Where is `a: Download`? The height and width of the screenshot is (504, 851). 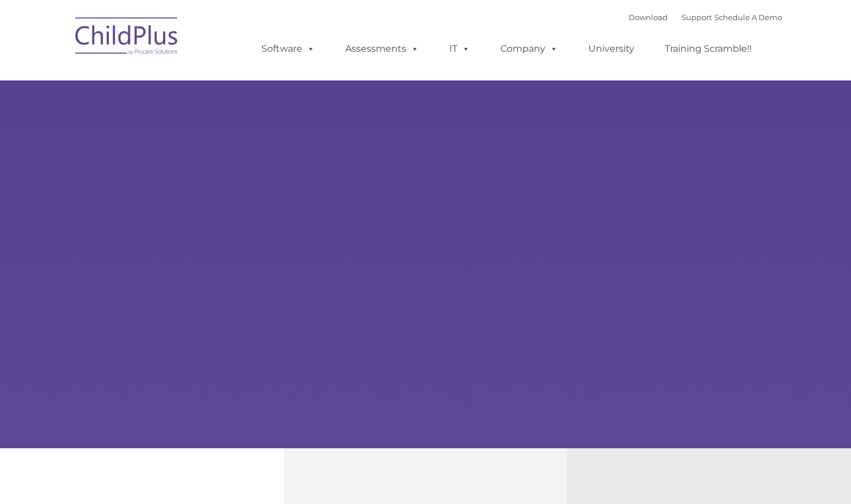
a: Download is located at coordinates (648, 17).